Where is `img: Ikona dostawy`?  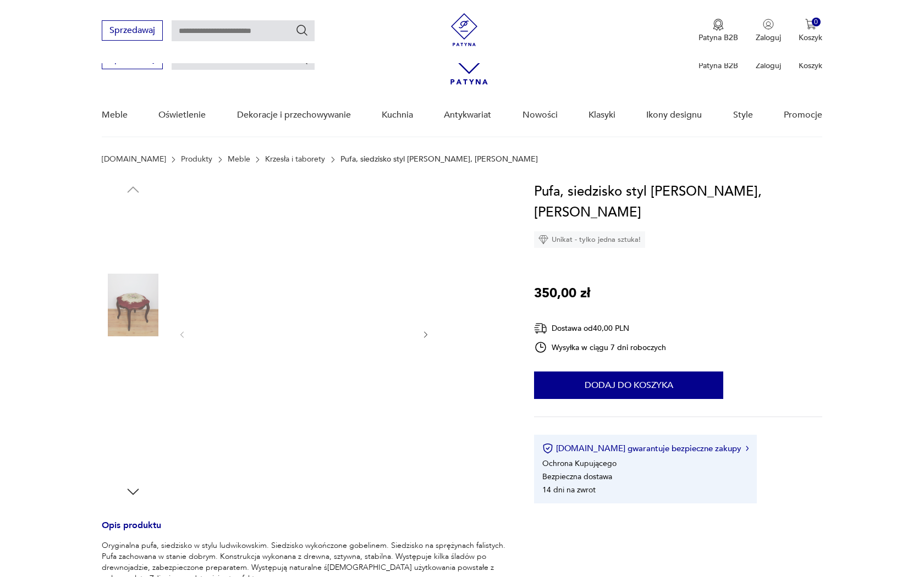 img: Ikona dostawy is located at coordinates (541, 328).